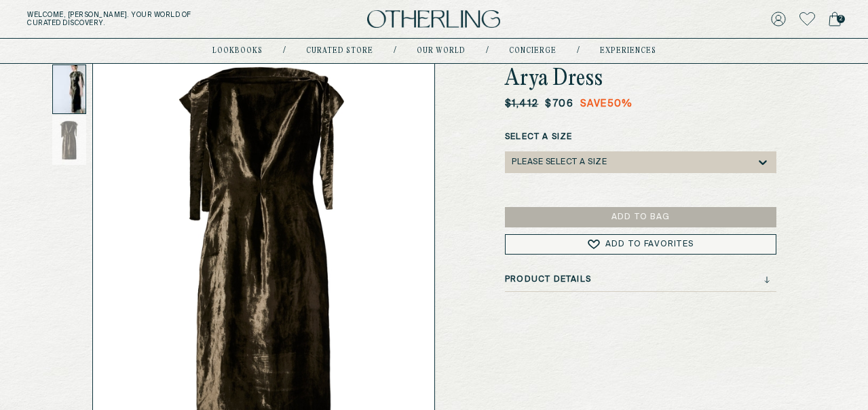 This screenshot has height=410, width=868. What do you see at coordinates (840, 19) in the screenshot?
I see `span: 2` at bounding box center [840, 19].